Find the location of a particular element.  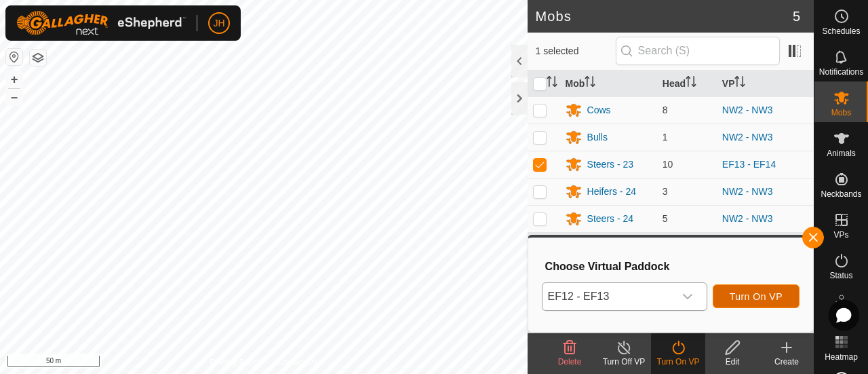

div: Heifers - 24 is located at coordinates (612, 192).